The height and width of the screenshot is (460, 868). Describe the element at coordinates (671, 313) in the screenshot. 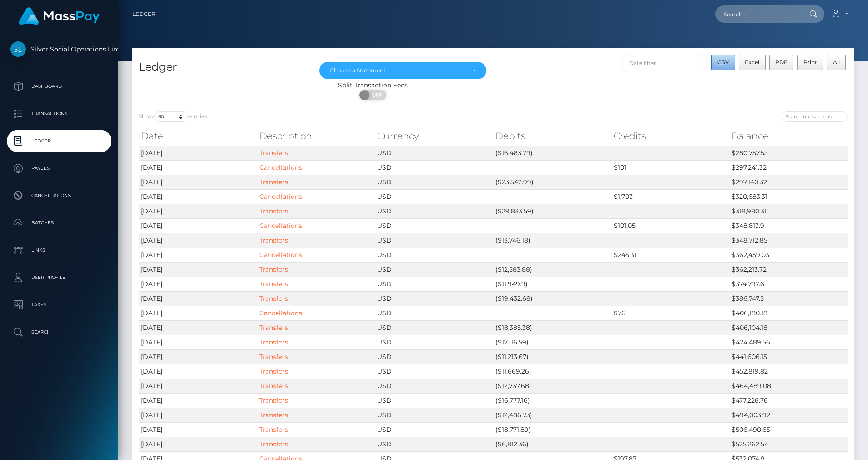

I see `td: $76` at that location.